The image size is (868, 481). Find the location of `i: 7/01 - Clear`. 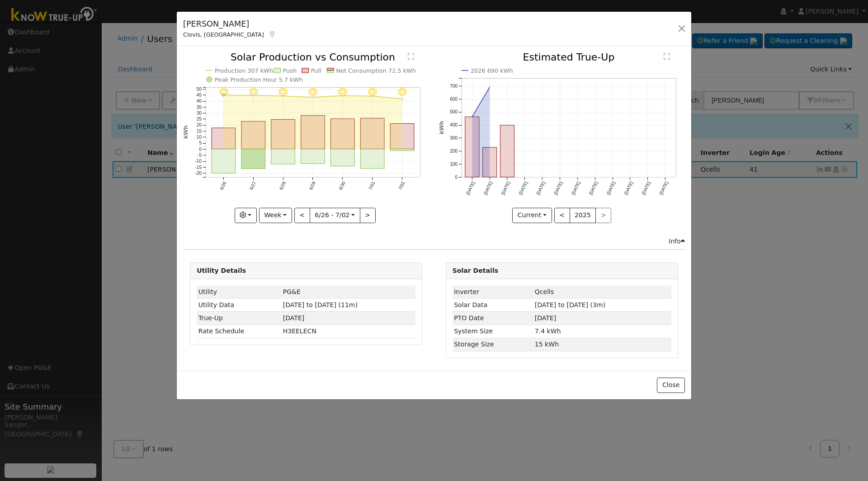

i: 7/01 - Clear is located at coordinates (372, 92).